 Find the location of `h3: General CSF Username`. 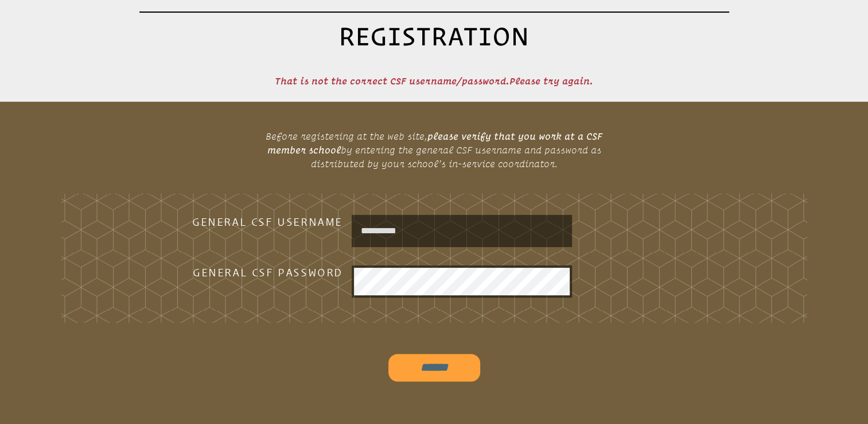

h3: General CSF Username is located at coordinates (251, 221).